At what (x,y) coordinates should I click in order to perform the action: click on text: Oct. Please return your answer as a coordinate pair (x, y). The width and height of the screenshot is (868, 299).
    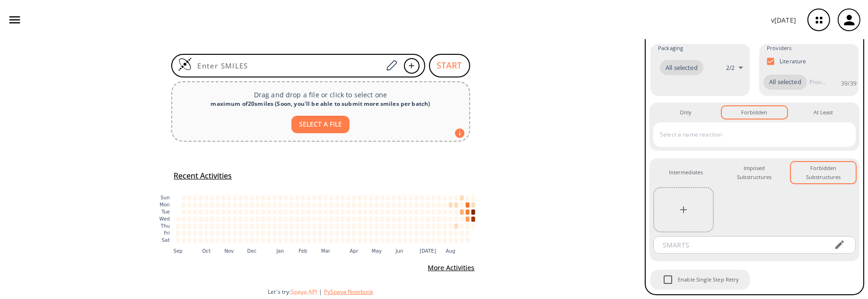
    Looking at the image, I should click on (206, 251).